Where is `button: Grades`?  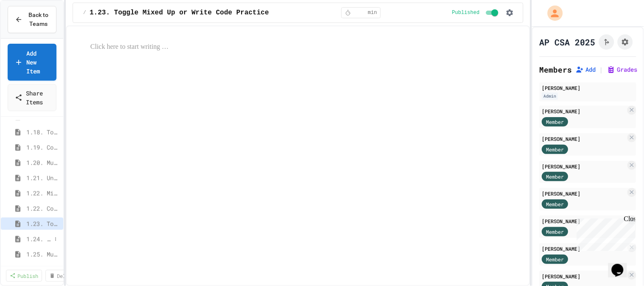
button: Grades is located at coordinates (622, 70).